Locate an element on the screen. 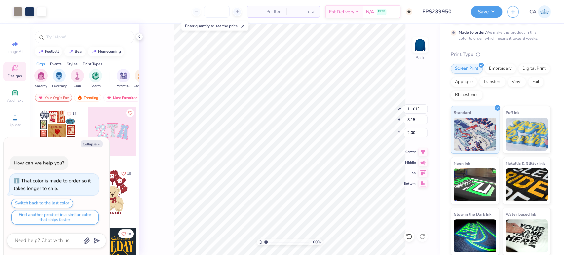  img: Metallic & Glitter Ink is located at coordinates (527, 185).